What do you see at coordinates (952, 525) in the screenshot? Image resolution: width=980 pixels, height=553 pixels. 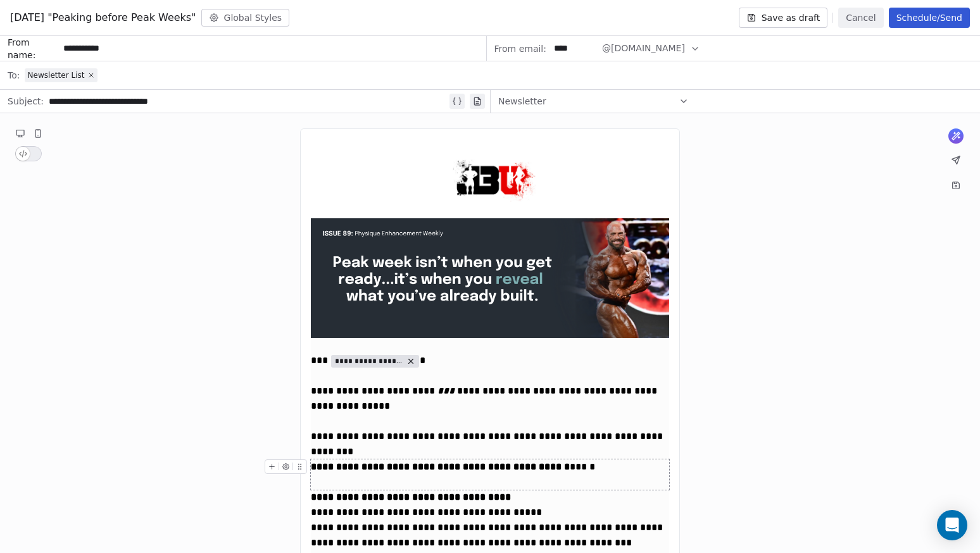 I see `div: Open Intercom Messenger` at bounding box center [952, 525].